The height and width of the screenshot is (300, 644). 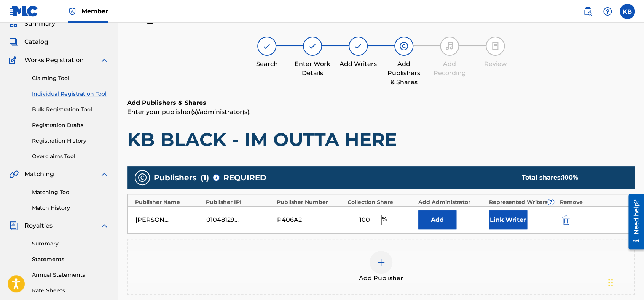 What do you see at coordinates (593, 202) in the screenshot?
I see `div: Remove` at bounding box center [593, 202].